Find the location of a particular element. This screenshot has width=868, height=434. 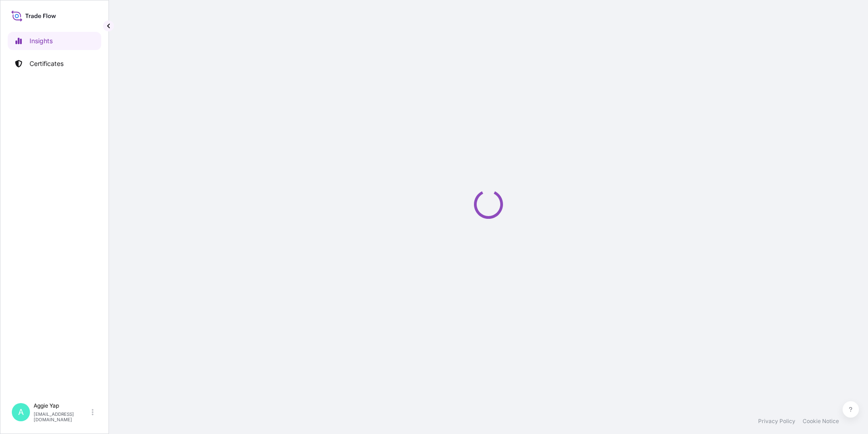

p: Cookie Notice is located at coordinates (821, 421).